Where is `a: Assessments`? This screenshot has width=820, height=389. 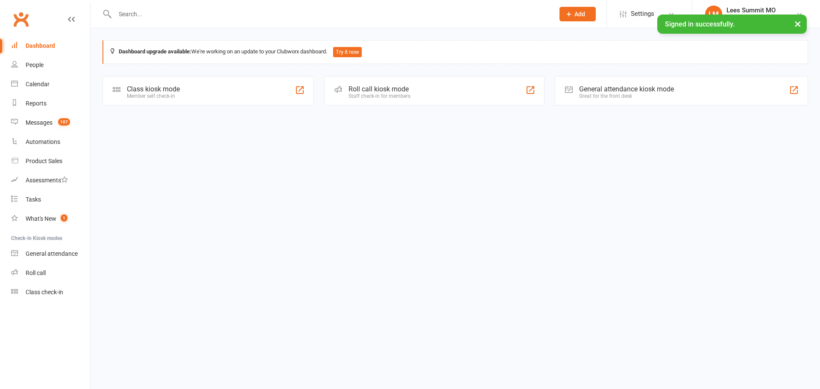 a: Assessments is located at coordinates (50, 180).